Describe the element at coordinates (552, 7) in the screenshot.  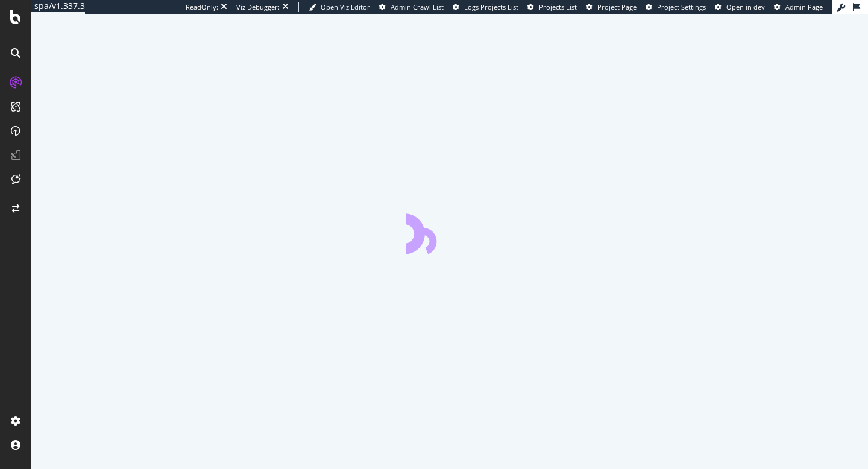
I see `a: Projects List` at that location.